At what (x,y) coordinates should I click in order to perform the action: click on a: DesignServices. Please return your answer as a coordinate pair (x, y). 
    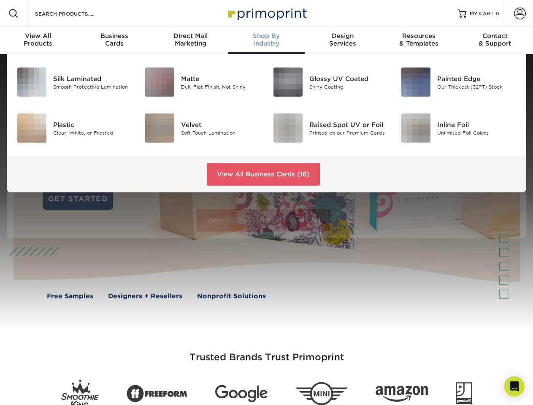
    Looking at the image, I should click on (342, 40).